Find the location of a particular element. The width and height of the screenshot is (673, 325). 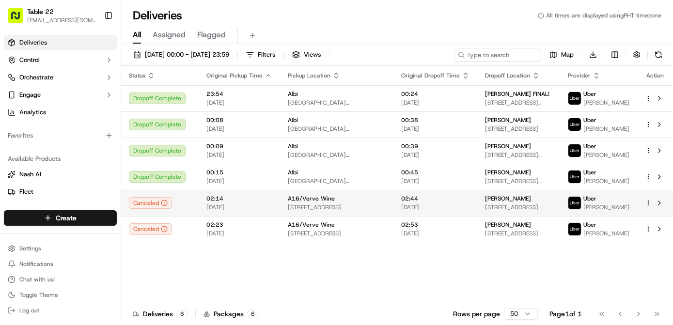

span: API Documentation is located at coordinates (124, 221).